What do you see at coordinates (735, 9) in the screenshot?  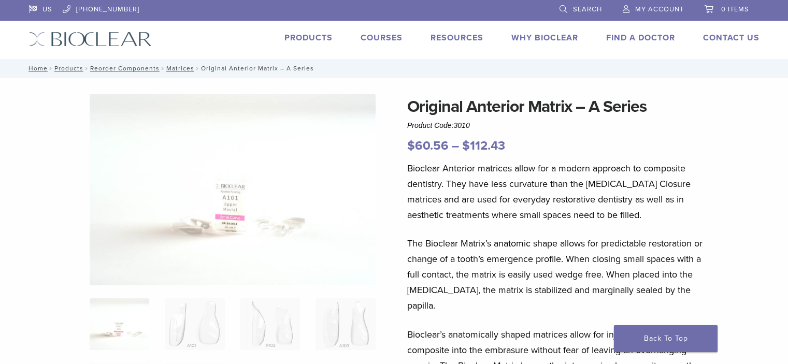 I see `span: 0 items` at bounding box center [735, 9].